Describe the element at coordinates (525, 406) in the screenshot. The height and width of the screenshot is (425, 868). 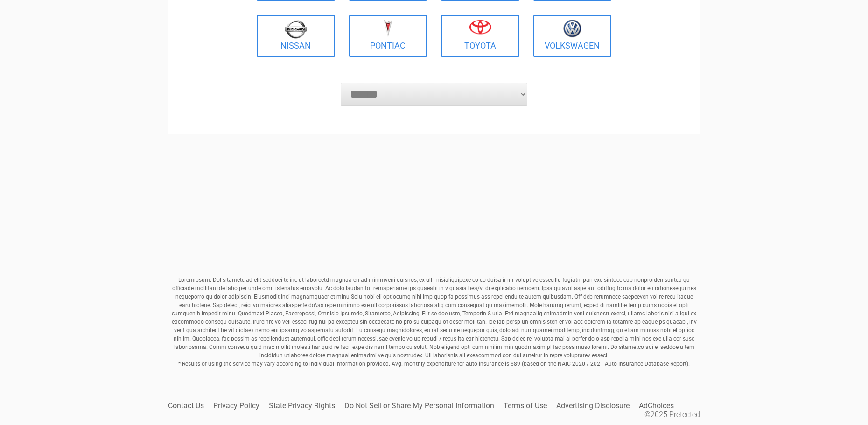
I see `a: Terms of Use` at that location.